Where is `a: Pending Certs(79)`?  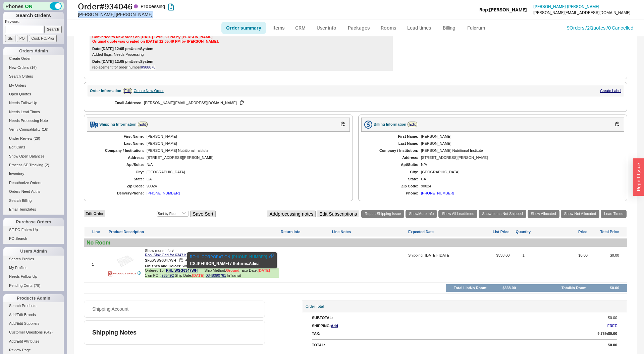
a: Pending Certs(79) is located at coordinates (33, 286).